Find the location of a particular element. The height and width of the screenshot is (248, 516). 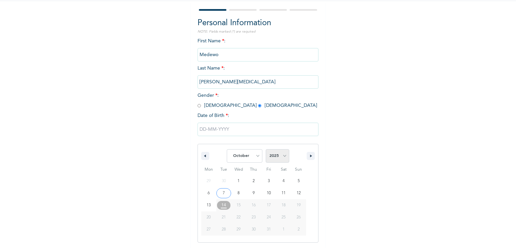

span: Tue is located at coordinates (224, 170).